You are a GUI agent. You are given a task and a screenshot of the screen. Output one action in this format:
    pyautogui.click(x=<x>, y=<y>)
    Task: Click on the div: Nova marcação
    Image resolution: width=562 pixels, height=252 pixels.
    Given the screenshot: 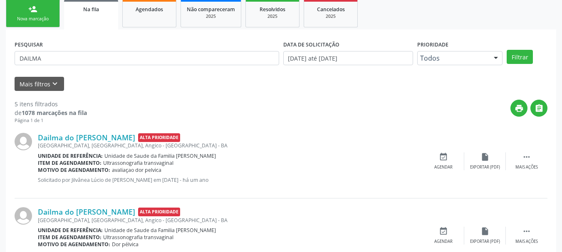 What is the action you would take?
    pyautogui.click(x=33, y=19)
    